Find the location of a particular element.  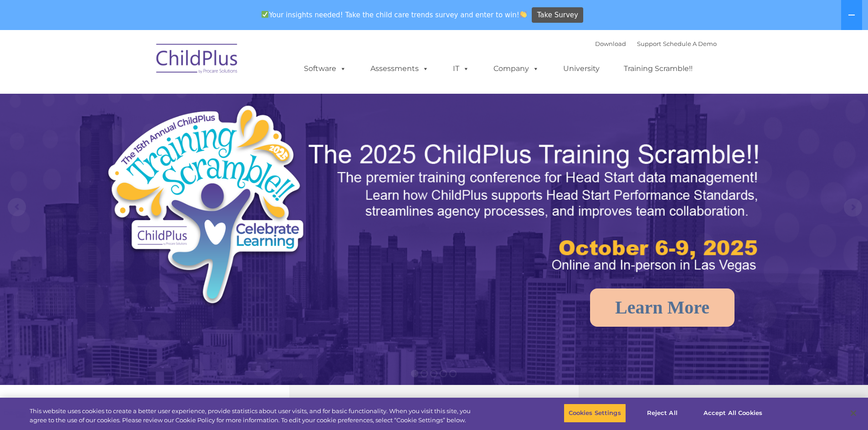

span: Last name is located at coordinates (140, 63).